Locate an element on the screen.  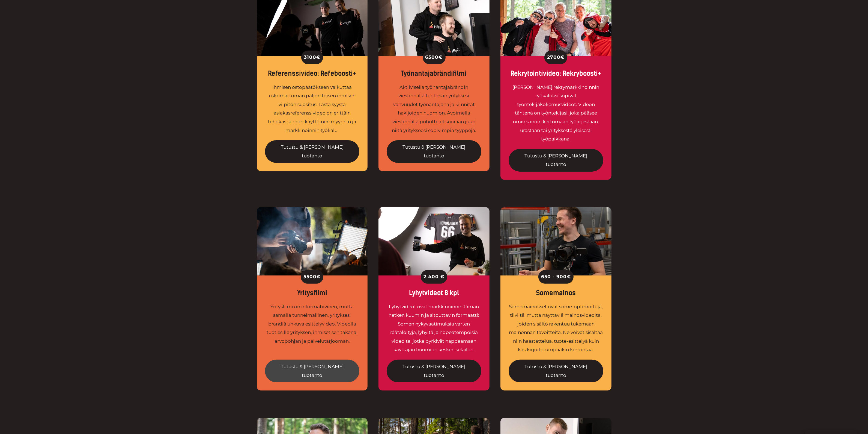
div: Työnantajabrändifilmi is located at coordinates (434, 74).